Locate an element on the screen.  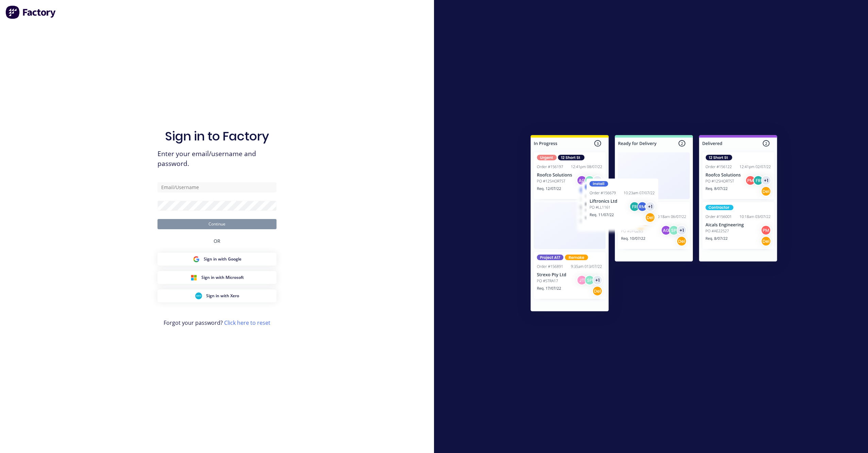
button: Xero Sign inSign in with Xero is located at coordinates (217, 296).